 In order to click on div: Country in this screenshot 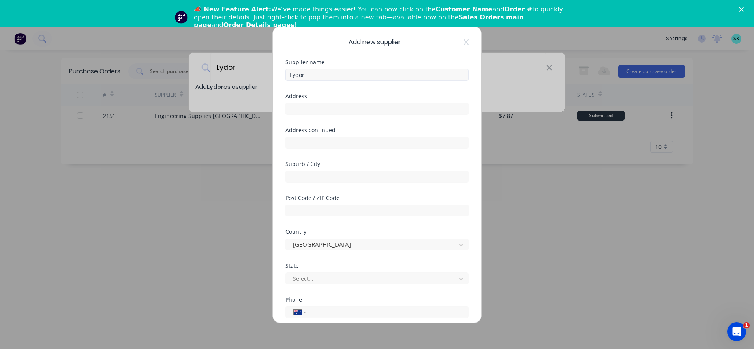, I will do `click(377, 232)`.